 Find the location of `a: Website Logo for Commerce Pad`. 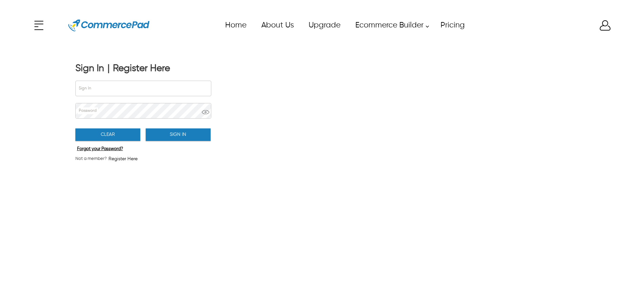

a: Website Logo for Commerce Pad is located at coordinates (109, 26).